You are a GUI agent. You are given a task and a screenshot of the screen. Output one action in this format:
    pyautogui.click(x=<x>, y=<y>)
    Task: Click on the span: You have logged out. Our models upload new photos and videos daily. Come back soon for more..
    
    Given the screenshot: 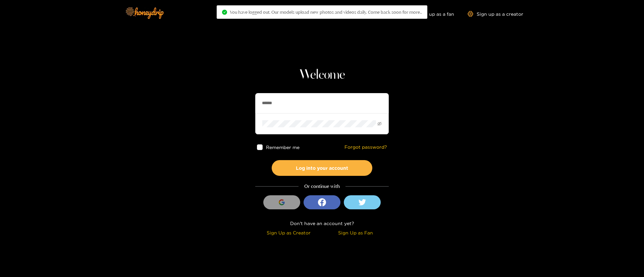 What is the action you would take?
    pyautogui.click(x=325, y=12)
    